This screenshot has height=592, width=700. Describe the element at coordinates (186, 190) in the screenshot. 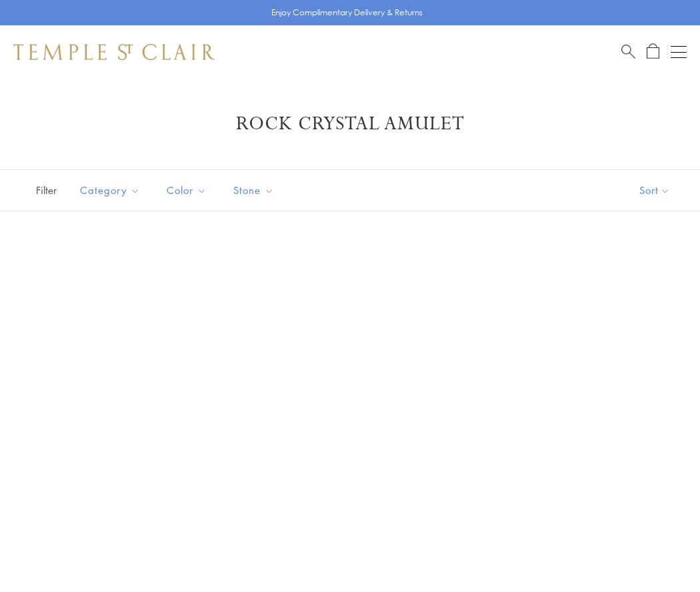

I see `button: Color` at that location.